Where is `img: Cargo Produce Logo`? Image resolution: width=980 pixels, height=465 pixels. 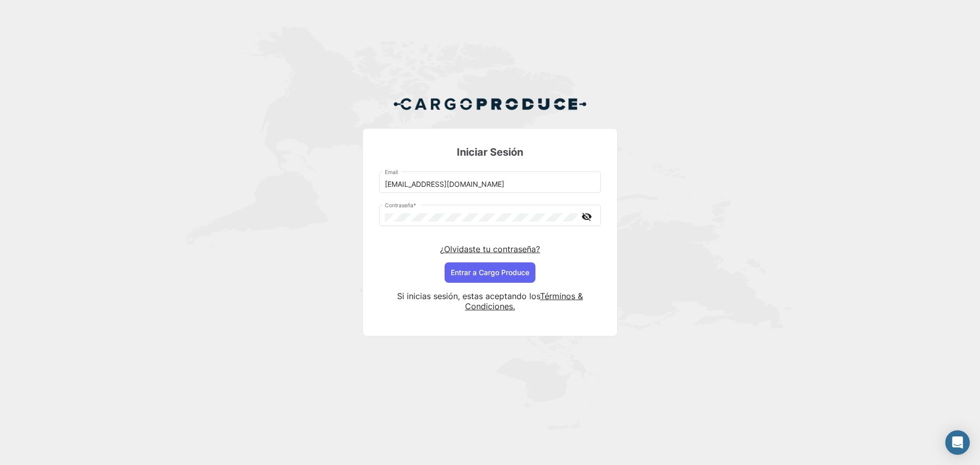
img: Cargo Produce Logo is located at coordinates (490, 104).